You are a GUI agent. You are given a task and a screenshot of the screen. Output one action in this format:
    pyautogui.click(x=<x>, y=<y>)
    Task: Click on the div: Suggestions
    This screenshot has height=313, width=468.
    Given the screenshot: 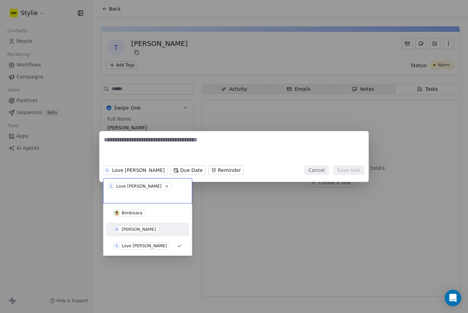 What is the action you would take?
    pyautogui.click(x=148, y=230)
    